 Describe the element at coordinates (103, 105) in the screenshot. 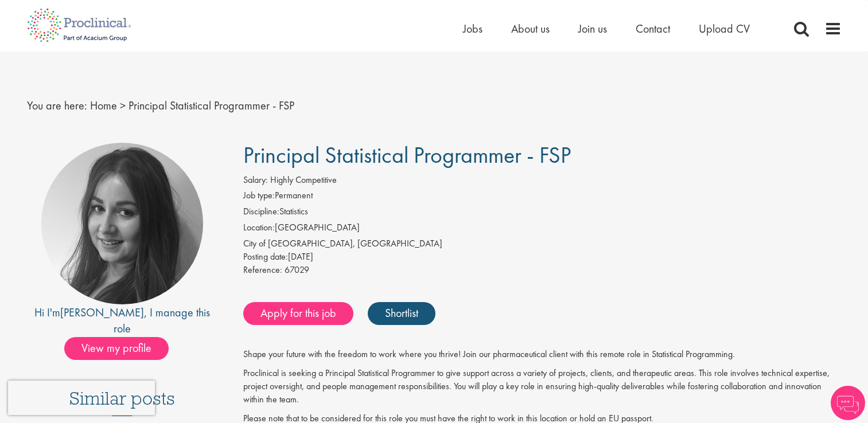

I see `a: breadcrumb link` at that location.